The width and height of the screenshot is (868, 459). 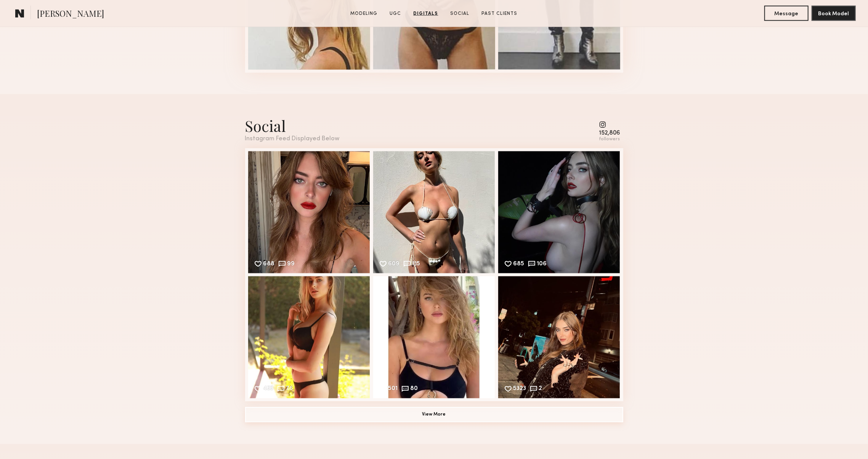 I want to click on div: 685, so click(x=519, y=265).